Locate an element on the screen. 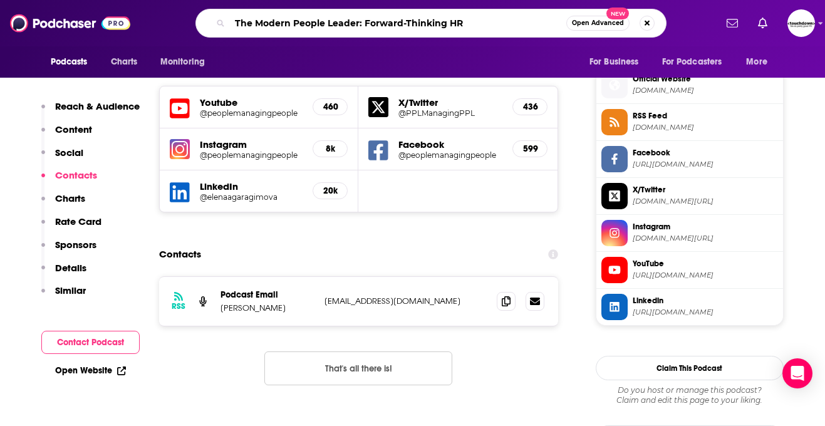  h5: Instagram is located at coordinates (251, 144).